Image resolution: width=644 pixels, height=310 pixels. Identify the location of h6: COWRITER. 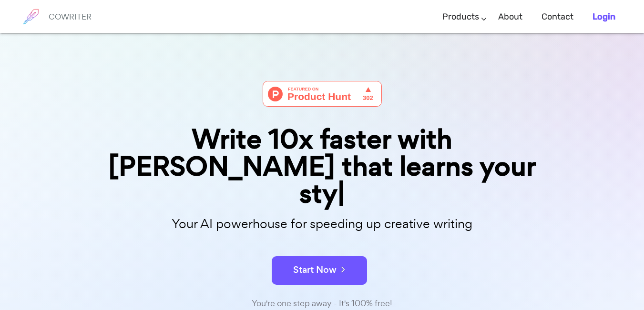
(70, 17).